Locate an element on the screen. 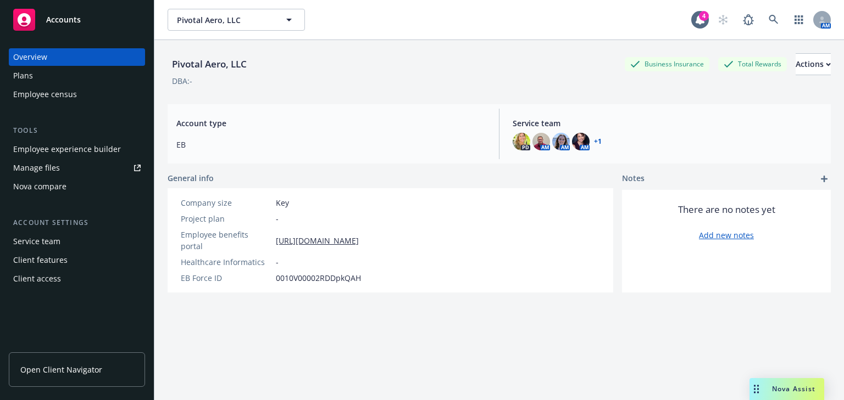 The width and height of the screenshot is (844, 400). a: Service team is located at coordinates (77, 242).